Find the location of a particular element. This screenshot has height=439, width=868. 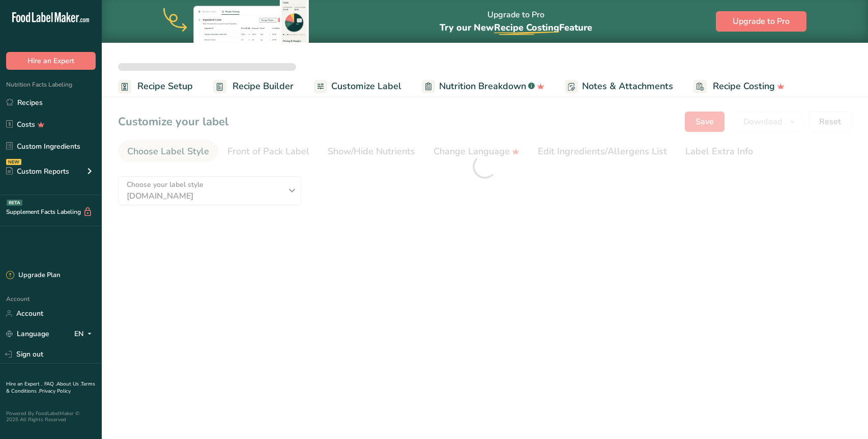

div: Upgrade to Pro is located at coordinates (516, 21).